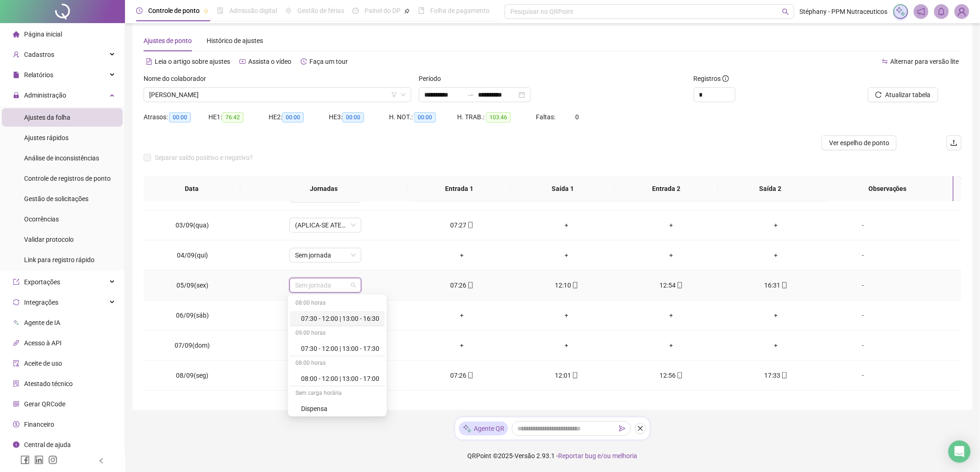 The width and height of the screenshot is (980, 472). What do you see at coordinates (337, 395) in the screenshot?
I see `div: Sem carga horária` at bounding box center [337, 395].